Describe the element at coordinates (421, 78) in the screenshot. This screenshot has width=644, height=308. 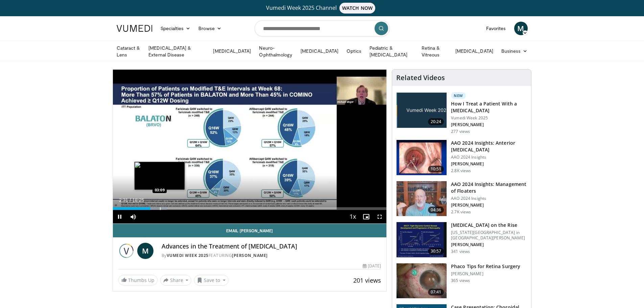
I see `h4: Related Videos` at that location.